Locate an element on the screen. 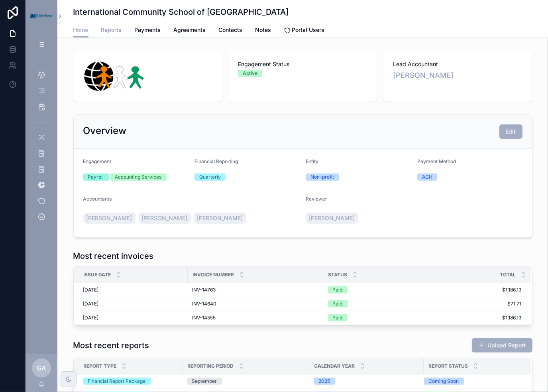  span: Financial Reporting is located at coordinates (216, 161).